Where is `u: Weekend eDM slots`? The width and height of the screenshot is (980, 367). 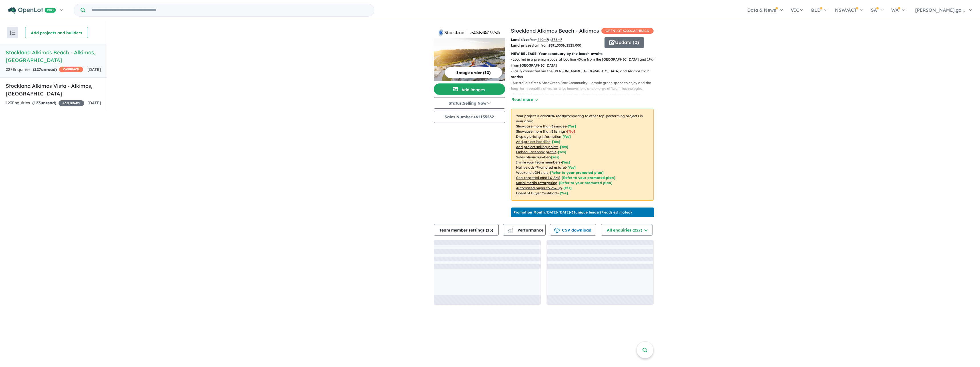
u: Weekend eDM slots is located at coordinates (533, 173).